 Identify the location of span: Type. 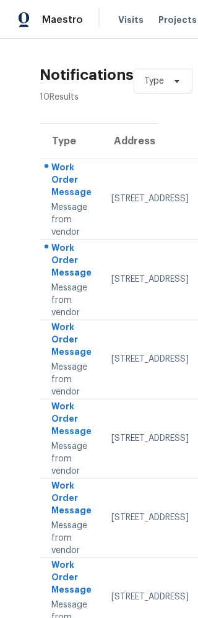
(154, 81).